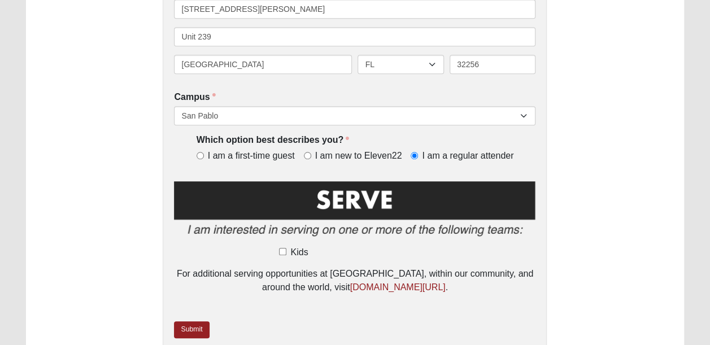 The image size is (710, 345). I want to click on input: I am new to Eleven22, so click(307, 155).